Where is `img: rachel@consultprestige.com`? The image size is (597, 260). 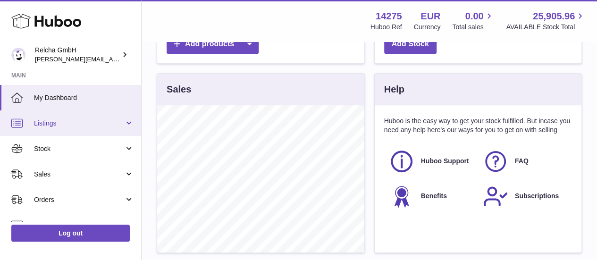 img: rachel@consultprestige.com is located at coordinates (18, 55).